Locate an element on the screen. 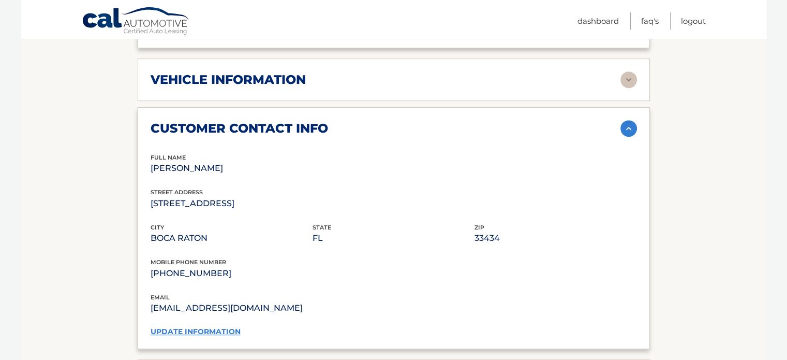  span: city is located at coordinates (157, 227).